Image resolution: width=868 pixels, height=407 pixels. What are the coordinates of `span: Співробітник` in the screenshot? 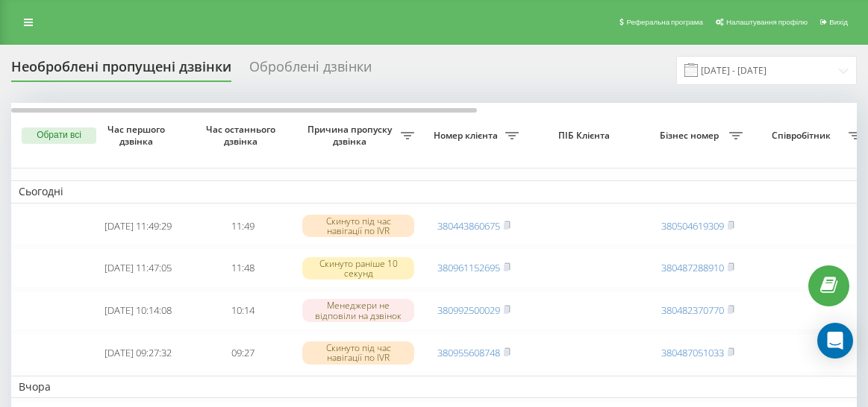 It's located at (803, 136).